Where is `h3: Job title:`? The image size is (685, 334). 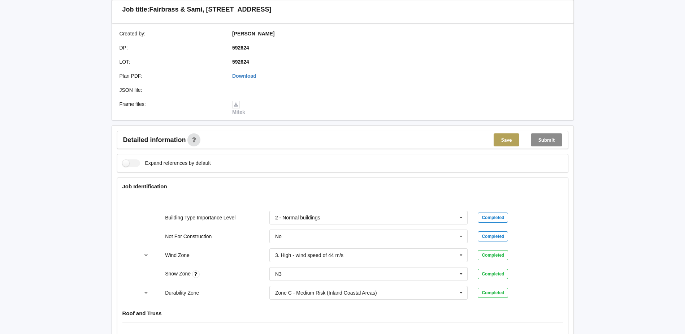
h3: Job title: is located at coordinates (136, 9).